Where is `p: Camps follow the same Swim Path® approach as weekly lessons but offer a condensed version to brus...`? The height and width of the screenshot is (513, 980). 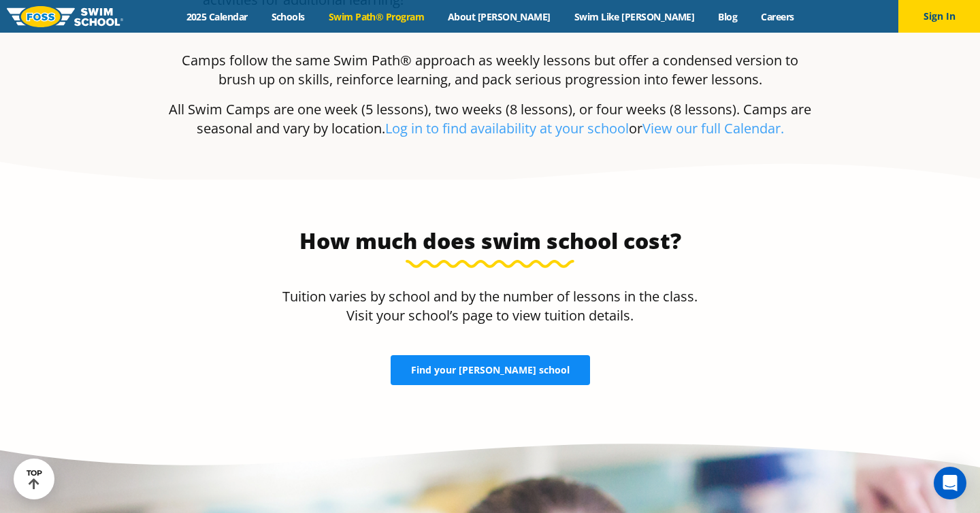
p: Camps follow the same Swim Path® approach as weekly lessons but offer a condensed version to brus... is located at coordinates (490, 70).